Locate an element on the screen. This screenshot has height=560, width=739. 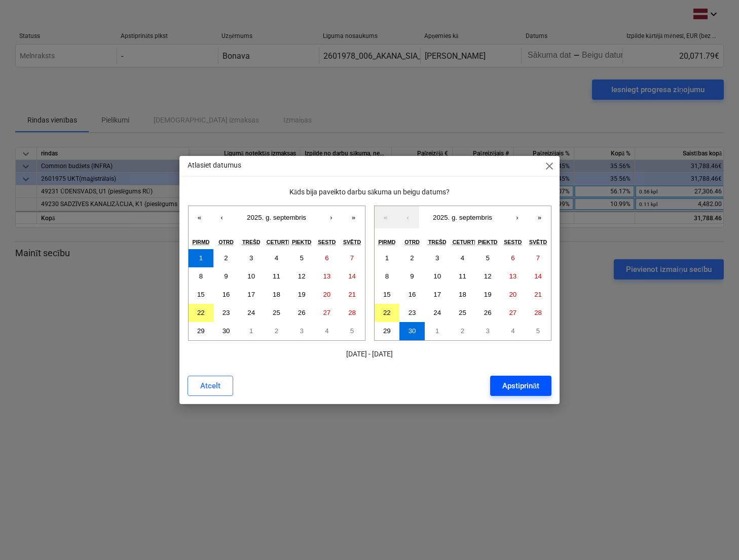
abbr: 2025. gada 10. septembris is located at coordinates (437, 276).